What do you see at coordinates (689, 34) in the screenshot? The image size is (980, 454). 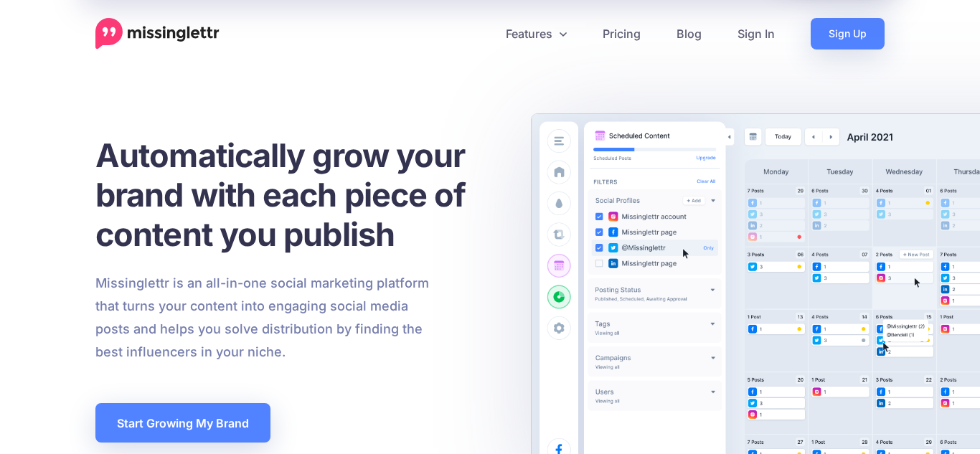 I see `a: Blog` at bounding box center [689, 34].